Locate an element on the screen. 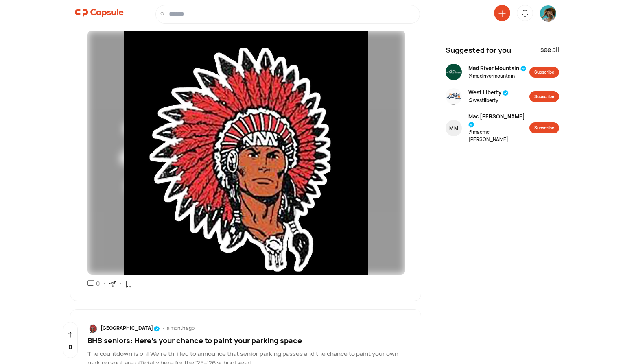 The height and width of the screenshot is (364, 634). img: logo is located at coordinates (99, 13).